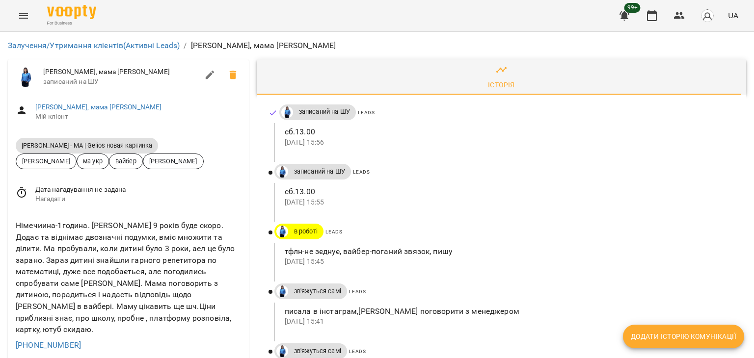 Image resolution: width=754 pixels, height=358 pixels. What do you see at coordinates (24, 16) in the screenshot?
I see `button: Menu` at bounding box center [24, 16].